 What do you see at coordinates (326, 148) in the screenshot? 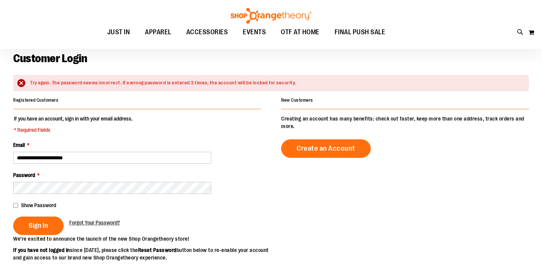
I see `span: Create an Account` at bounding box center [326, 148].